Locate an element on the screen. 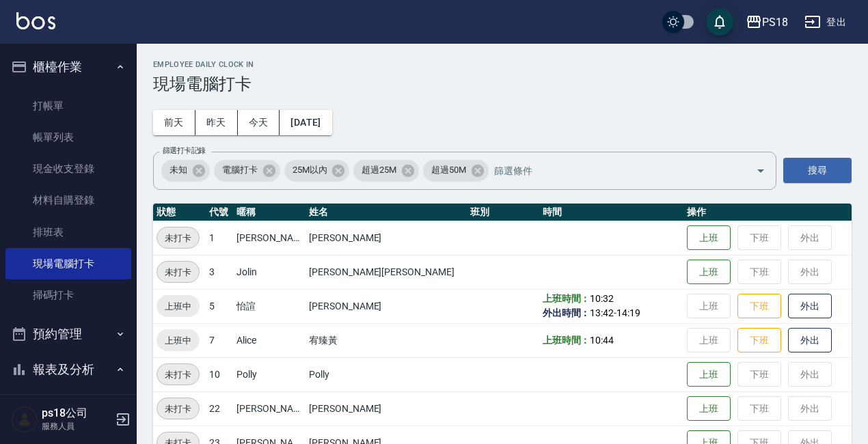  button: 今天 is located at coordinates (259, 122).